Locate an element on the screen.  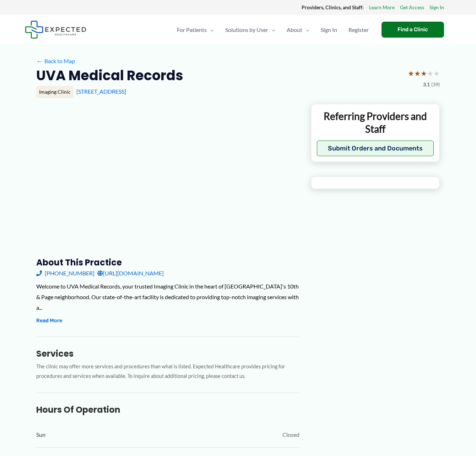
strong: Providers, Clinics, and Staff: is located at coordinates (332, 7).